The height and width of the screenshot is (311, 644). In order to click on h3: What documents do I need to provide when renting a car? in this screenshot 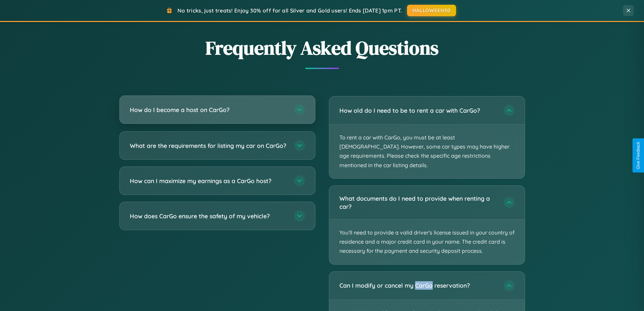, I will do `click(418, 202)`.